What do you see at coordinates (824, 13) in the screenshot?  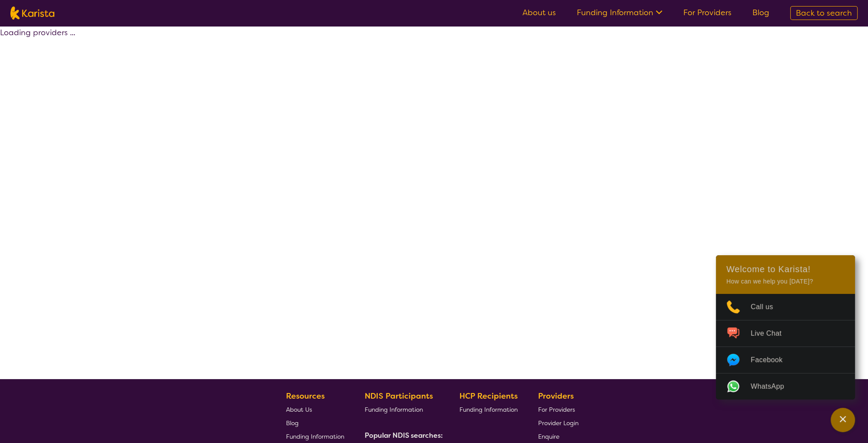 I see `a: Back to search` at bounding box center [824, 13].